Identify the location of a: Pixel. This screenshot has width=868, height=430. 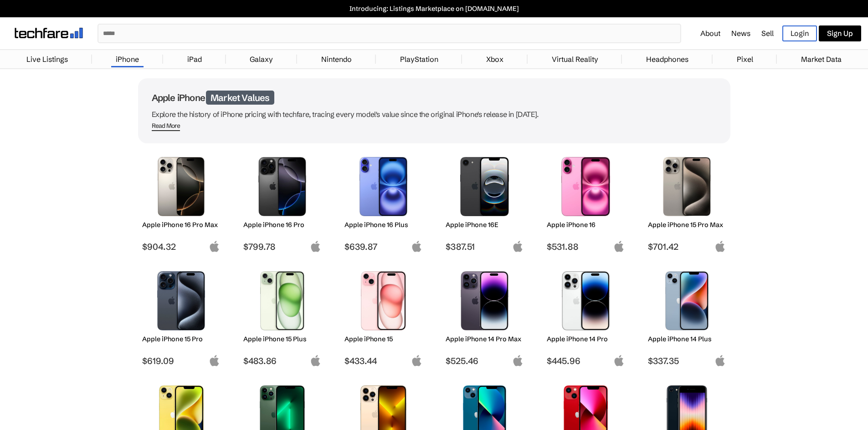
(745, 59).